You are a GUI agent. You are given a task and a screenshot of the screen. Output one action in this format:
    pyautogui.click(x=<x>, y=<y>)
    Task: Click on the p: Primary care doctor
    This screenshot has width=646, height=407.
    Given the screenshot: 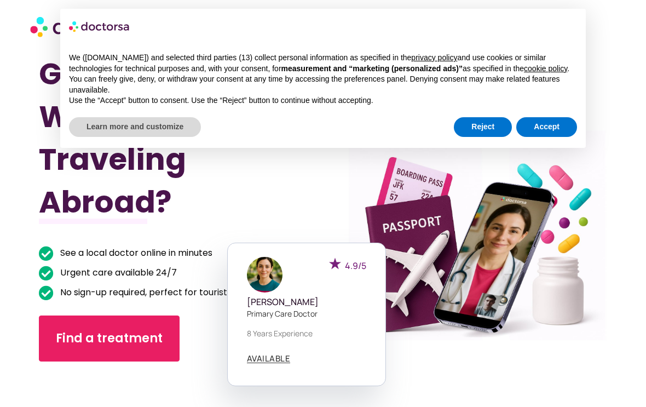 What is the action you would take?
    pyautogui.click(x=306, y=313)
    